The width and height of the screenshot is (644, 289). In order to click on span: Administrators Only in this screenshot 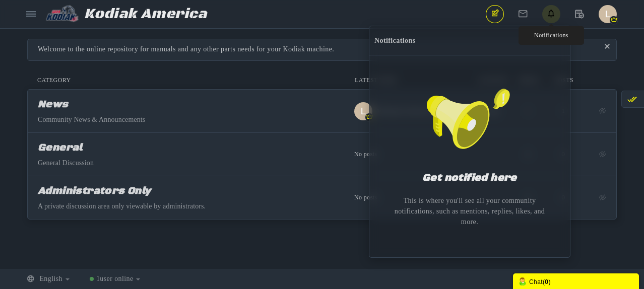, I will do `click(94, 191)`.